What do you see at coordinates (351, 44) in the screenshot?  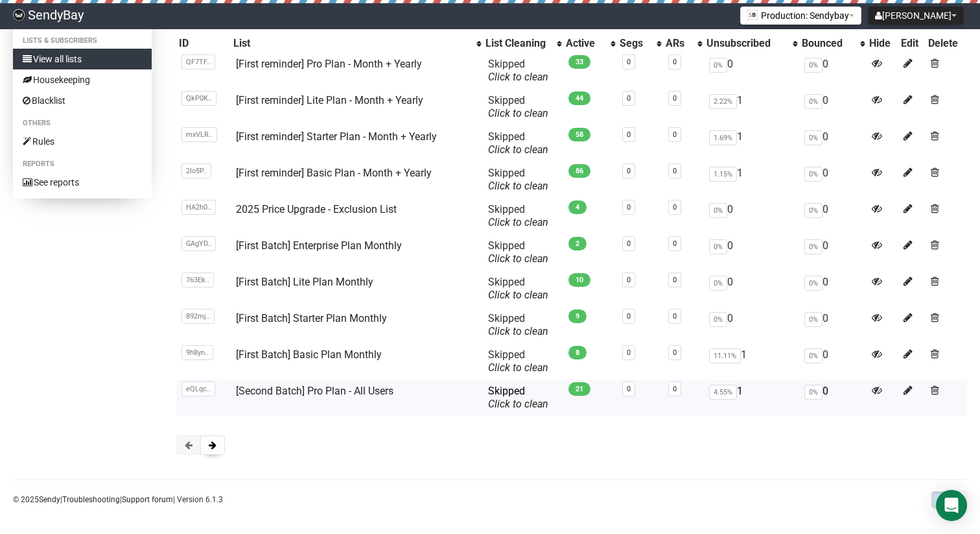 I see `div: List` at bounding box center [351, 44].